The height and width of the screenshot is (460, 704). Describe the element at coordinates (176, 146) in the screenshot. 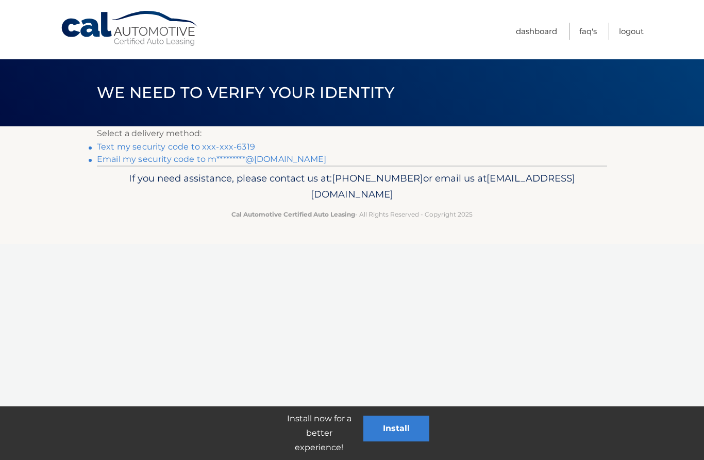

I see `a: Text my security code to xxx-xxx-6319` at that location.